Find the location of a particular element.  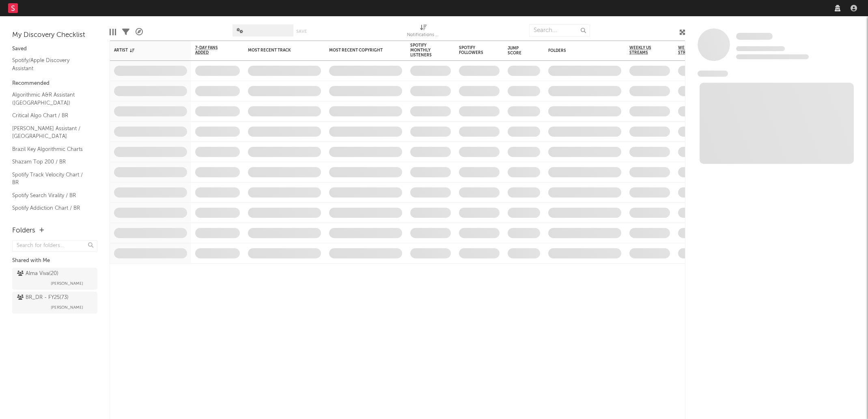

a: Spotify Search Virality / BR is located at coordinates (51, 195).